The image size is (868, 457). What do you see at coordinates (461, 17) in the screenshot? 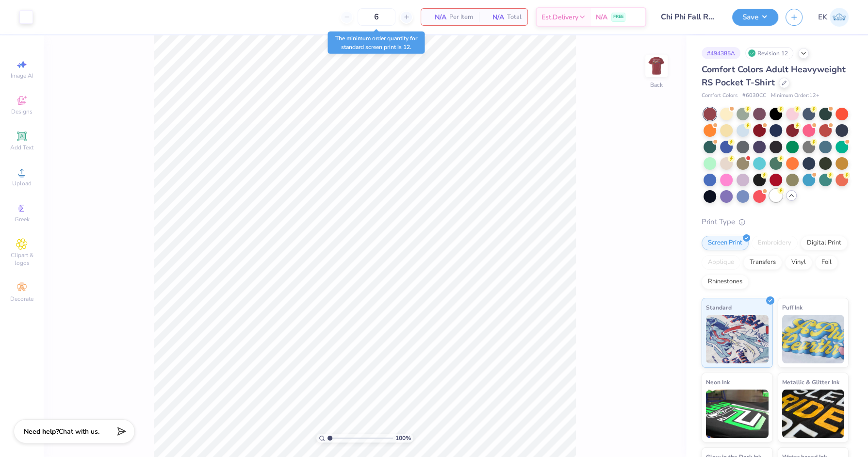
I see `span: Per Item` at bounding box center [461, 17].